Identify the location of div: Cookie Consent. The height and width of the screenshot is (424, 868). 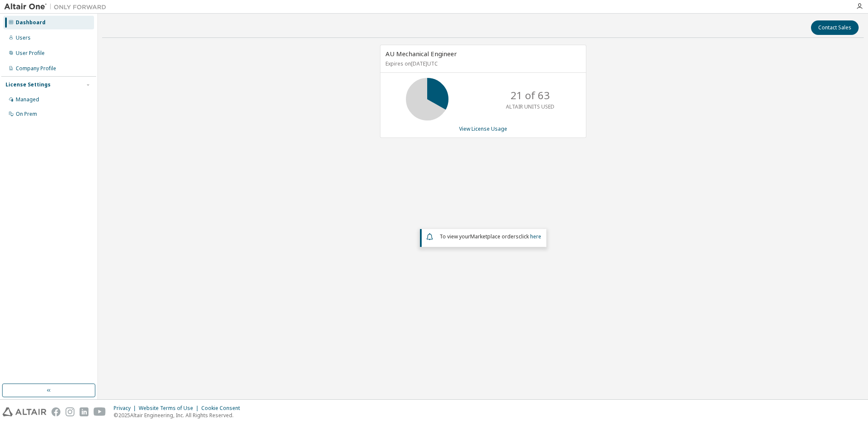
(223, 409).